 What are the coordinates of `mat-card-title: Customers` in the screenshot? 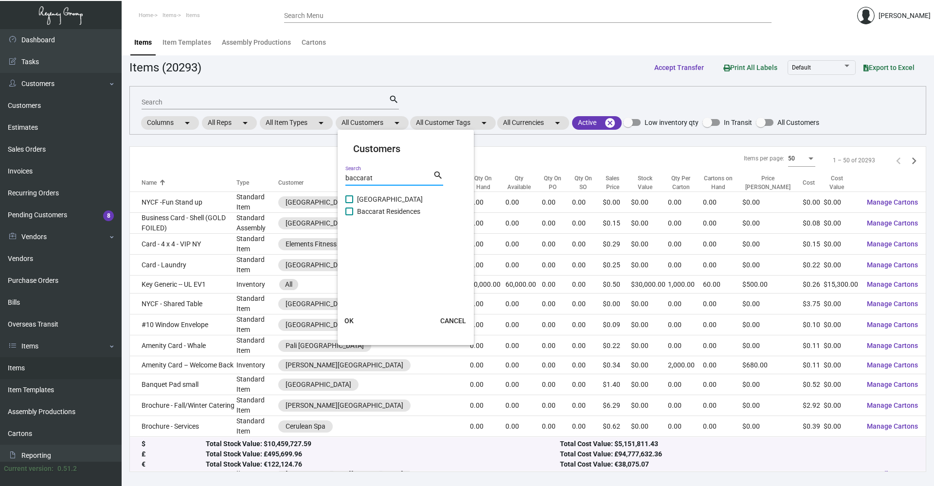 It's located at (406, 149).